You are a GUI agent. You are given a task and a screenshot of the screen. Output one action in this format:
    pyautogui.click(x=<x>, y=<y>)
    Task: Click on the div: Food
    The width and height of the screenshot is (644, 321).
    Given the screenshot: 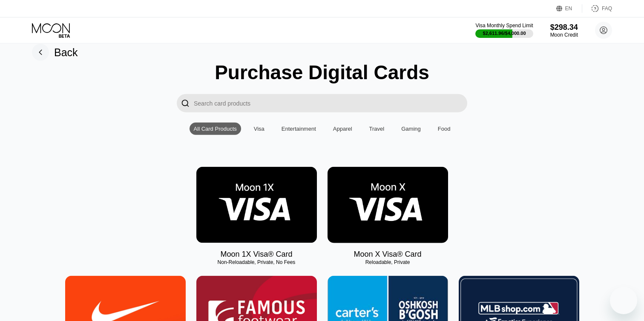 What is the action you would take?
    pyautogui.click(x=444, y=128)
    